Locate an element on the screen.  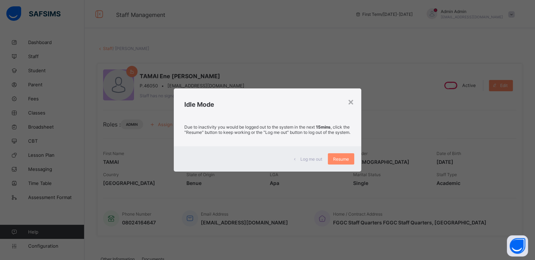
span: Log me out is located at coordinates (311, 159).